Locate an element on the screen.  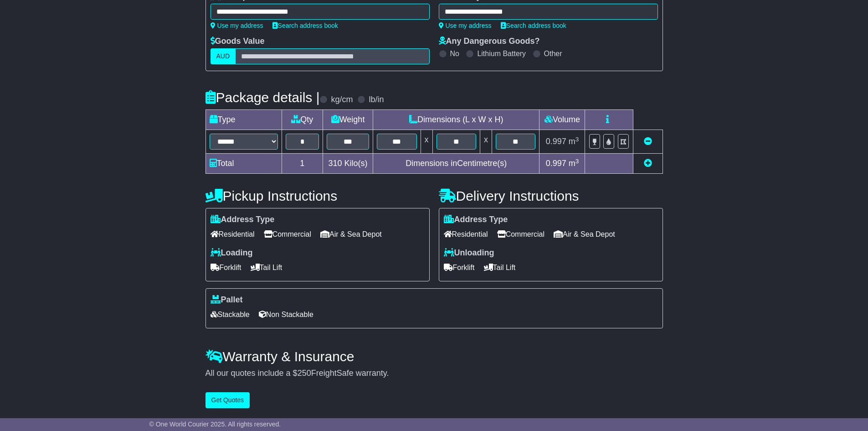
h4: Pickup Instructions is located at coordinates (318, 195).